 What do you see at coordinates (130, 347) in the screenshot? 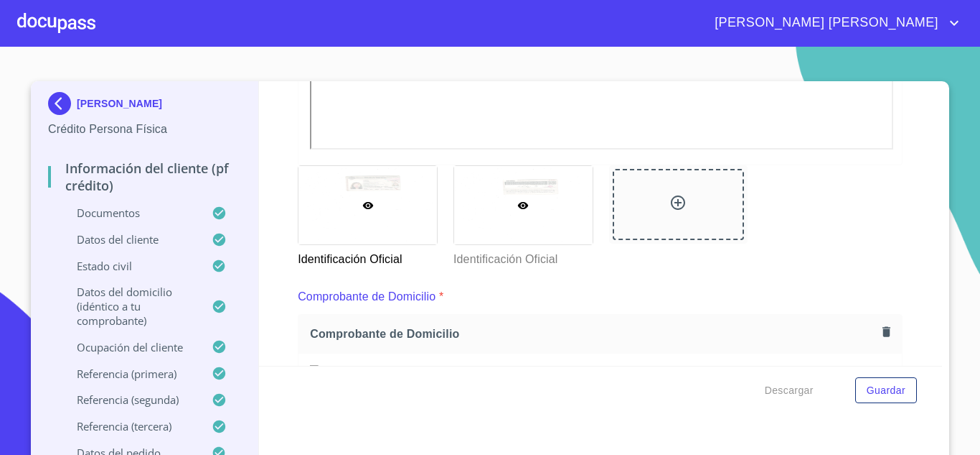
I see `p: Ocupación del Cliente` at bounding box center [130, 347].